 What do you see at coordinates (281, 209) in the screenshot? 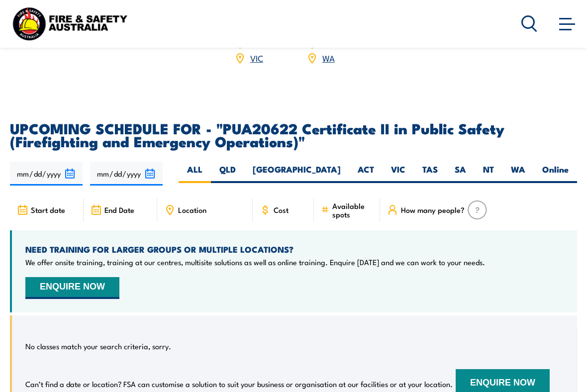
I see `span: Cost` at bounding box center [281, 209].